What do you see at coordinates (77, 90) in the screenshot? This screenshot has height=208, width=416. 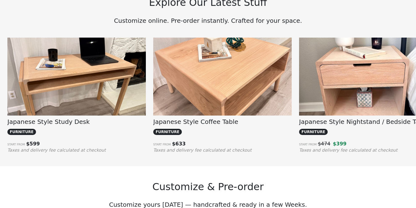 I see `img: Japanese Style Study Desk - Landscape` at bounding box center [77, 90].